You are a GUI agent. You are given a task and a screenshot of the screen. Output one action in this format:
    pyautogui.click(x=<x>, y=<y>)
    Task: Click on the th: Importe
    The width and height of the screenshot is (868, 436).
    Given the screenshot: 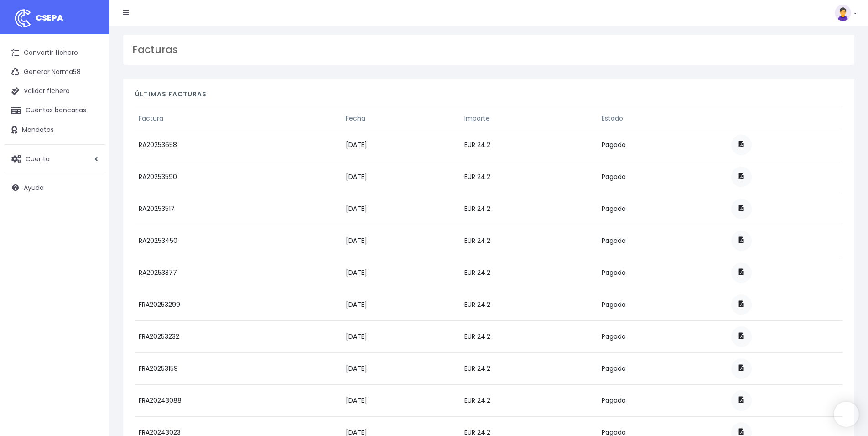 What is the action you would take?
    pyautogui.click(x=529, y=118)
    